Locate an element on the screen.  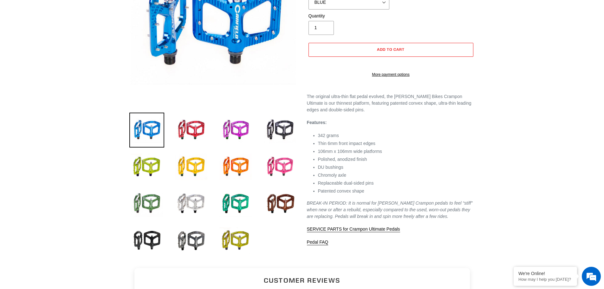
li: DU bushings is located at coordinates (397, 167).